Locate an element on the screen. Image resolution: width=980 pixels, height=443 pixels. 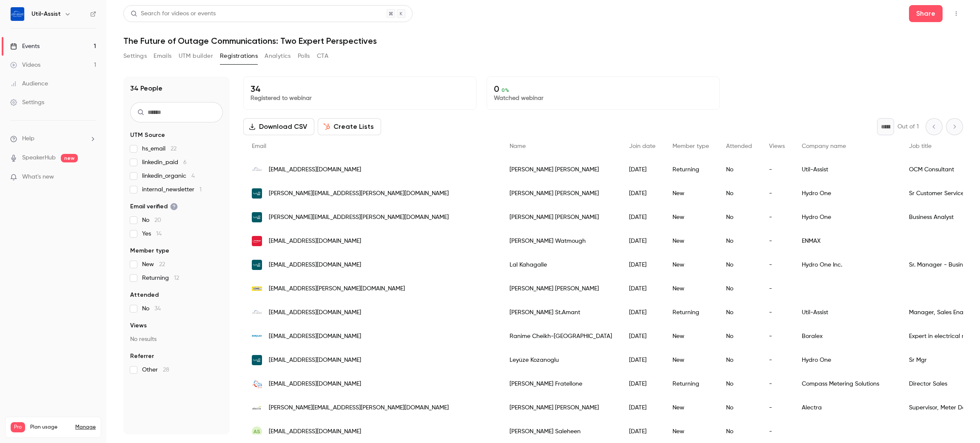
h1: The Future of Outage Communications: Two Expert Perspectives is located at coordinates (543, 41).